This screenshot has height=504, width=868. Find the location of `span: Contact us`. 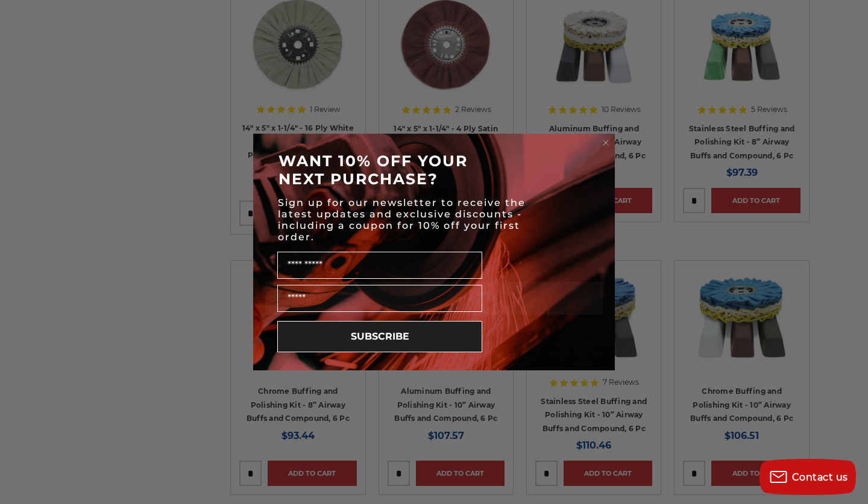

span: Contact us is located at coordinates (819, 476).